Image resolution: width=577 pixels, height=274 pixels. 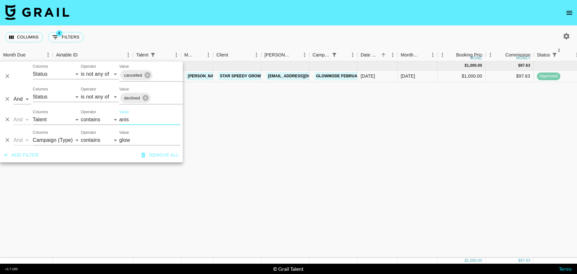 I want to click on div: Booking Price, so click(x=470, y=55).